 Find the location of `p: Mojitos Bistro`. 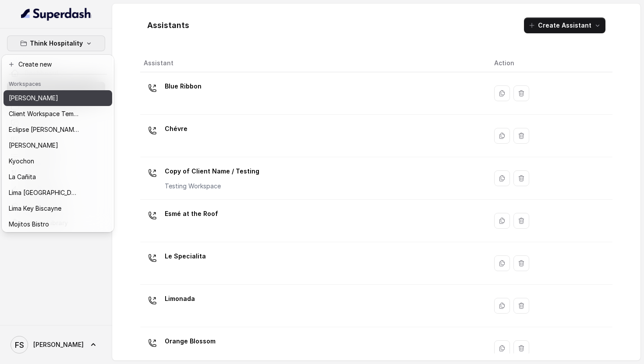

p: Mojitos Bistro is located at coordinates (29, 224).